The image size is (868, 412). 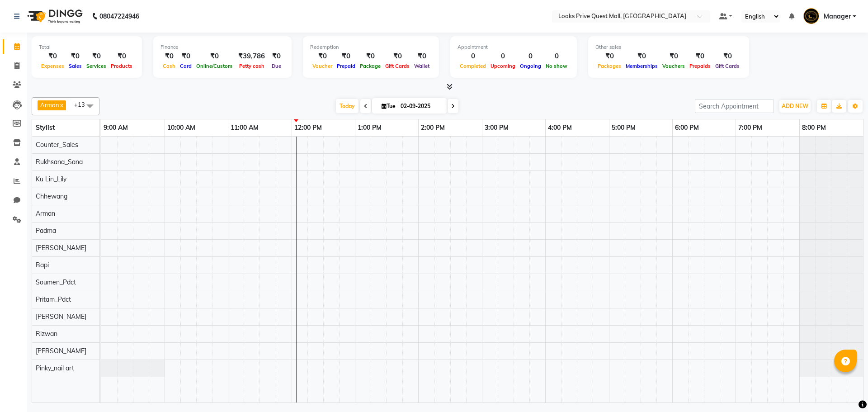 I want to click on span: Today, so click(x=347, y=106).